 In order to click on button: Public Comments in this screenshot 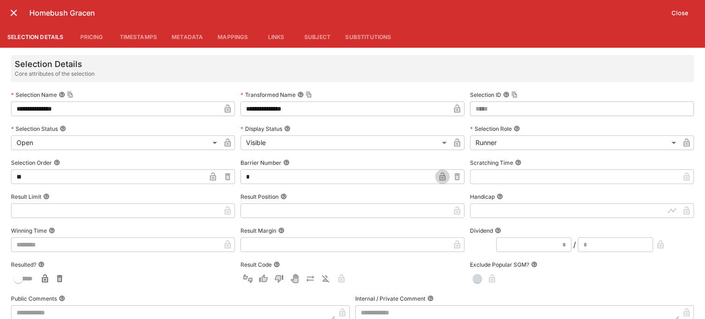, I will do `click(62, 298)`.